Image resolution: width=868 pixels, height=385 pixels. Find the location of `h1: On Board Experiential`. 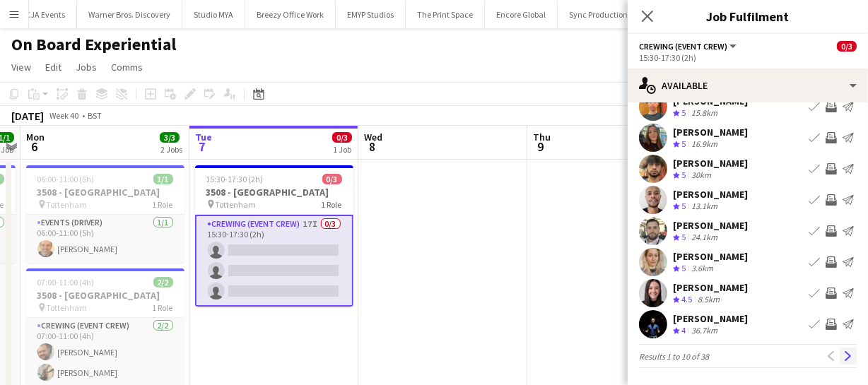

h1: On Board Experiential is located at coordinates (93, 45).